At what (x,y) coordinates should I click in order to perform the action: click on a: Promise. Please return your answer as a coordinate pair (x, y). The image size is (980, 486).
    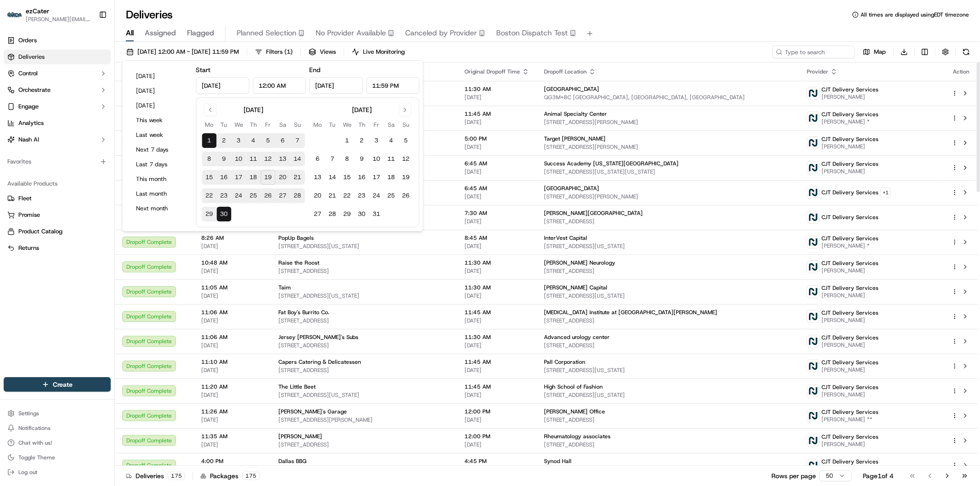
    Looking at the image, I should click on (57, 215).